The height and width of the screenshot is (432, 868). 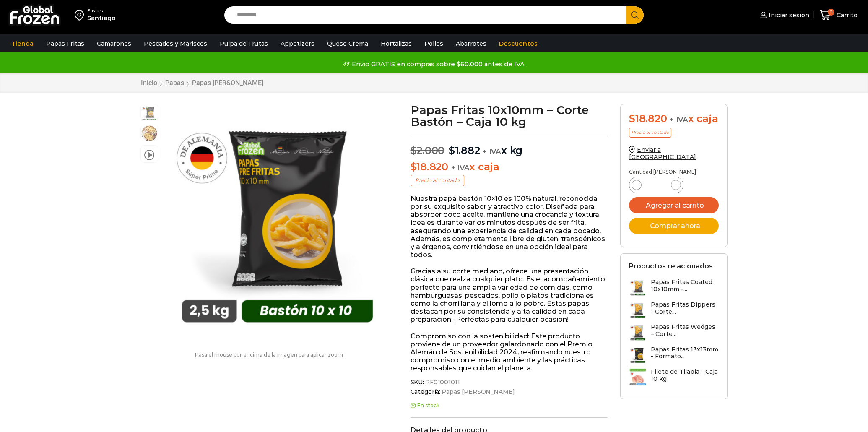 I want to click on a: Papas Fritas Dippers - Corte..., so click(x=674, y=310).